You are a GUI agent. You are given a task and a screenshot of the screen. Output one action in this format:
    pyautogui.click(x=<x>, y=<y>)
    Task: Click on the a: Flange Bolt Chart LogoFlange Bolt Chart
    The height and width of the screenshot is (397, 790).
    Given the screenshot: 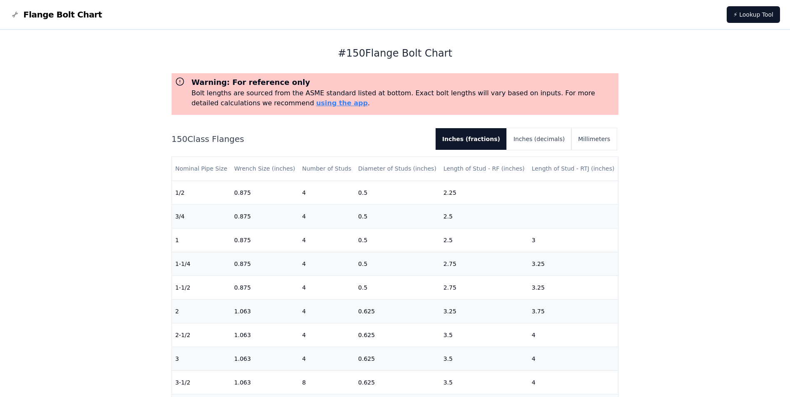 What is the action you would take?
    pyautogui.click(x=56, y=15)
    